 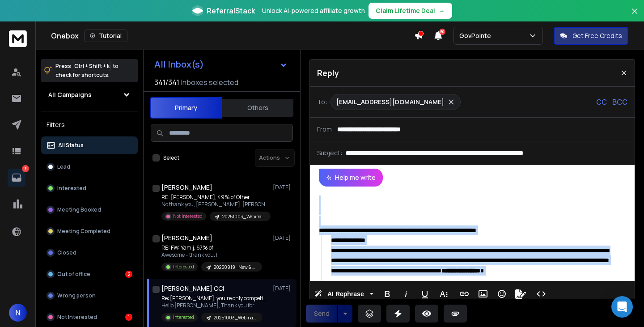 I want to click on p: Lead, so click(x=63, y=167).